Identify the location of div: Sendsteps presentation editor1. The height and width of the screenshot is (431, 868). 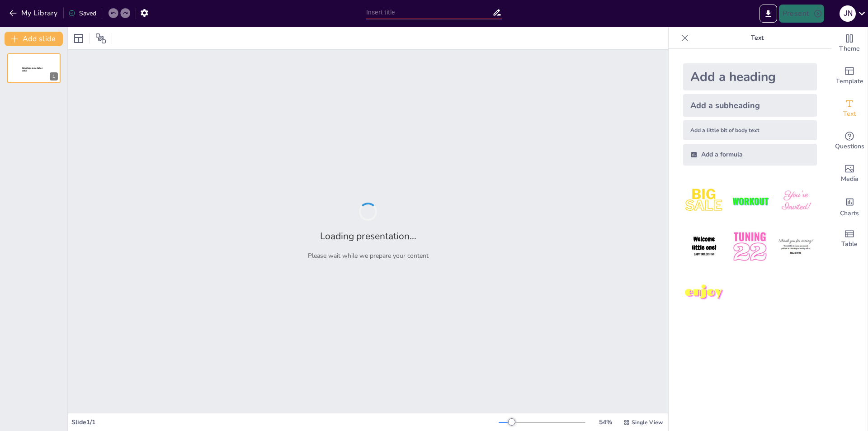
(34, 68).